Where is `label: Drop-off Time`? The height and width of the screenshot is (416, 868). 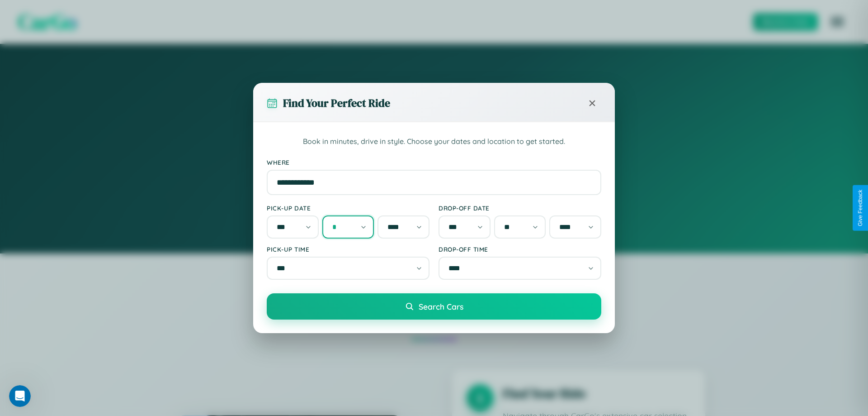 label: Drop-off Time is located at coordinates (520, 249).